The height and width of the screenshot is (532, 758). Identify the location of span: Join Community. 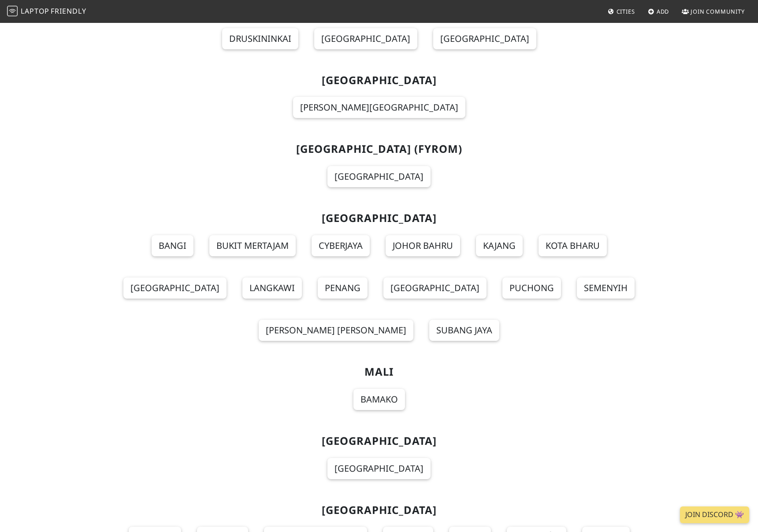
(717, 12).